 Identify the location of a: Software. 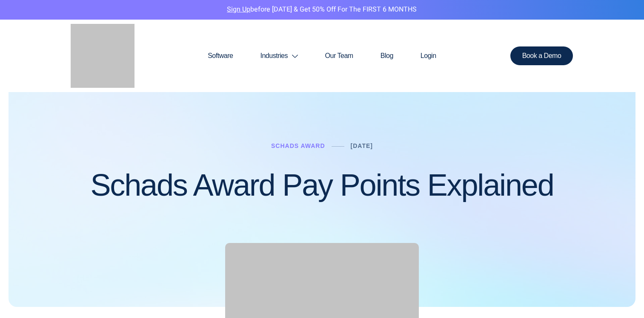
(220, 56).